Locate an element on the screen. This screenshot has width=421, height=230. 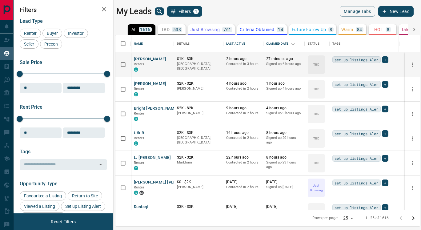
div: 25 is located at coordinates (348, 218).